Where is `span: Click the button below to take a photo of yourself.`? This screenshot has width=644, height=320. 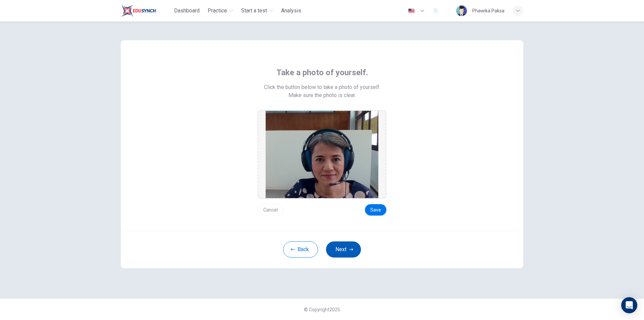
span: Click the button below to take a photo of yourself. is located at coordinates (322, 87).